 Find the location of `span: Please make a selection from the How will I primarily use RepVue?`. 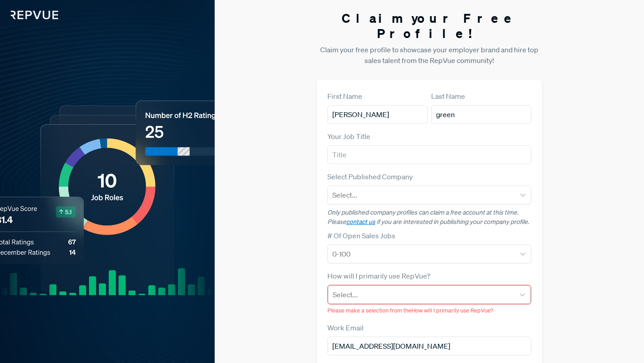

span: Please make a selection from the How will I primarily use RepVue? is located at coordinates (410, 310).